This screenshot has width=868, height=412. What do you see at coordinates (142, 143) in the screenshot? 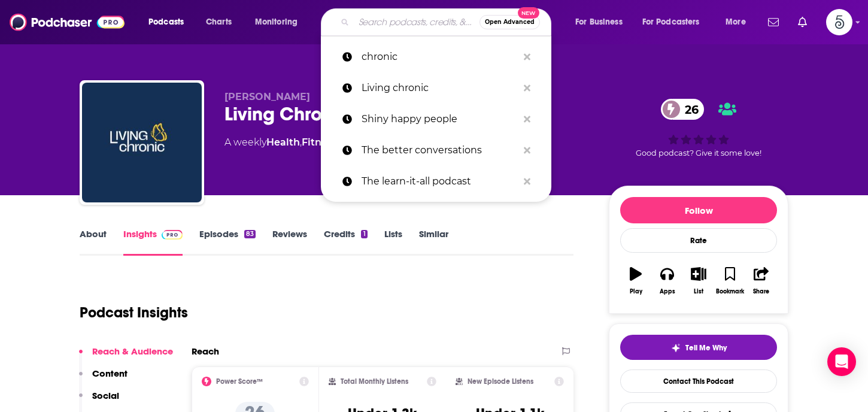
I see `a: Living Chronic` at bounding box center [142, 143].